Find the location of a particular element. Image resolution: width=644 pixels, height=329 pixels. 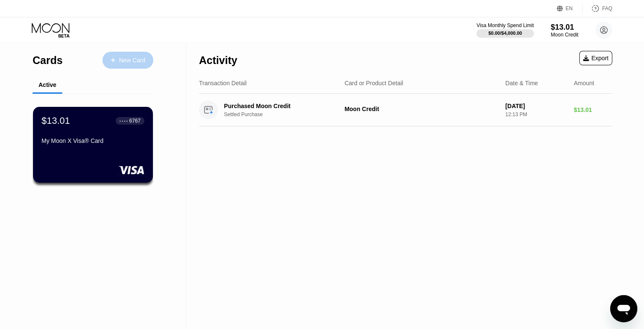

div: Card or Product Detail is located at coordinates (374, 83).